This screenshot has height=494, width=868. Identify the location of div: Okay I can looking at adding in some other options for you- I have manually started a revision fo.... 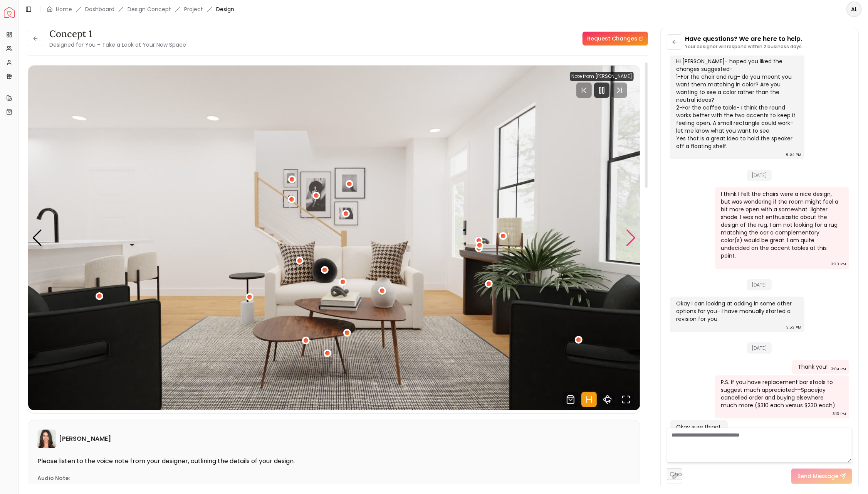
(736, 311).